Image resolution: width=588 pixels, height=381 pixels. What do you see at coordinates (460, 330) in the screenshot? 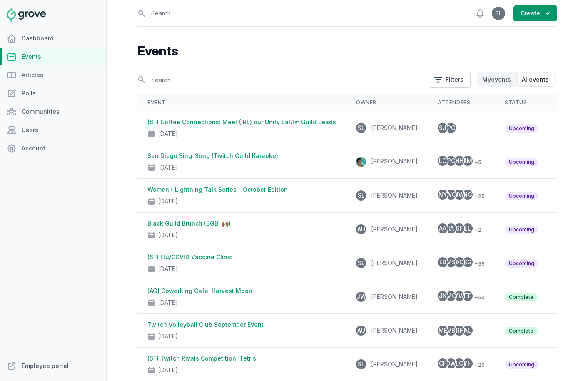
I see `span: RF` at bounding box center [460, 330].